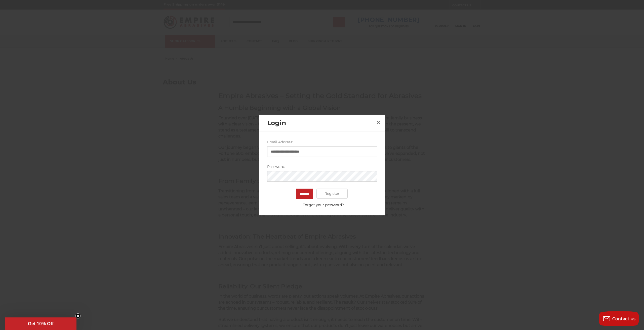  Describe the element at coordinates (619, 319) in the screenshot. I see `button: Contact us` at that location.